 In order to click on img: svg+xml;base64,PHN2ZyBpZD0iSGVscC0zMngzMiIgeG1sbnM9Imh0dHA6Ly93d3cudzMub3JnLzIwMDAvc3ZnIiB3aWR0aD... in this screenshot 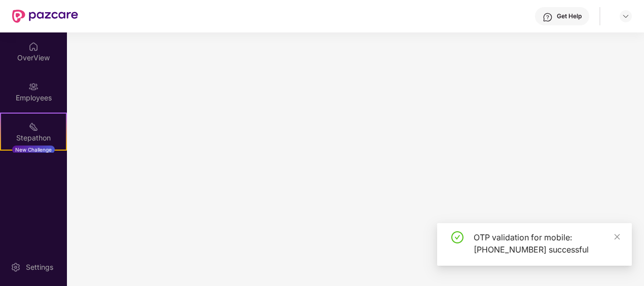, I will do `click(547, 17)`.